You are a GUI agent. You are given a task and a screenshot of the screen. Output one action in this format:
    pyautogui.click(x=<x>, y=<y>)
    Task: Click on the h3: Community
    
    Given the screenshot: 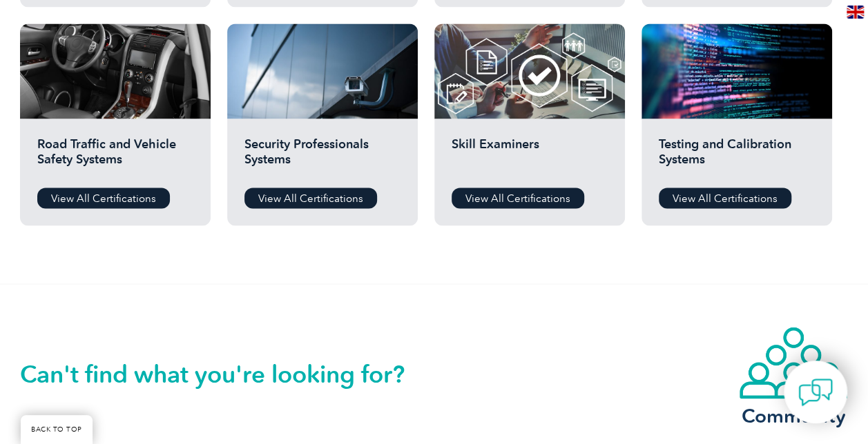 What is the action you would take?
    pyautogui.click(x=793, y=415)
    